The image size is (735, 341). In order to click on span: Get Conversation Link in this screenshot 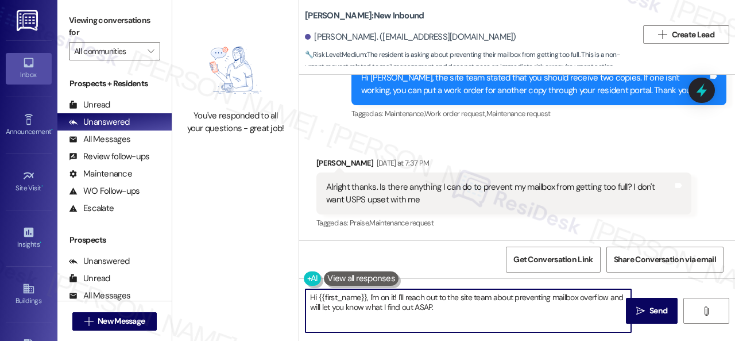, I will do `click(553, 259)`.